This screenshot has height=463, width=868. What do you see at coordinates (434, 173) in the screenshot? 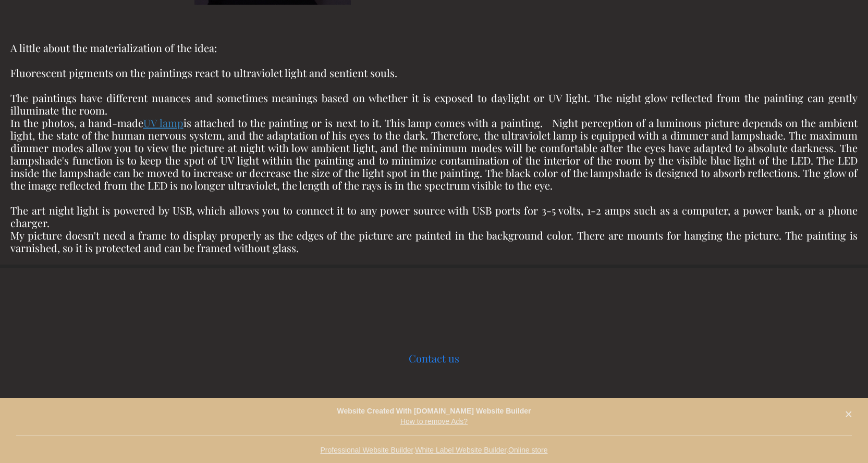
I see `p: In the photos, a hand-made is attached to the painting or is next to it. This lamp comes with a p...` at bounding box center [434, 173].